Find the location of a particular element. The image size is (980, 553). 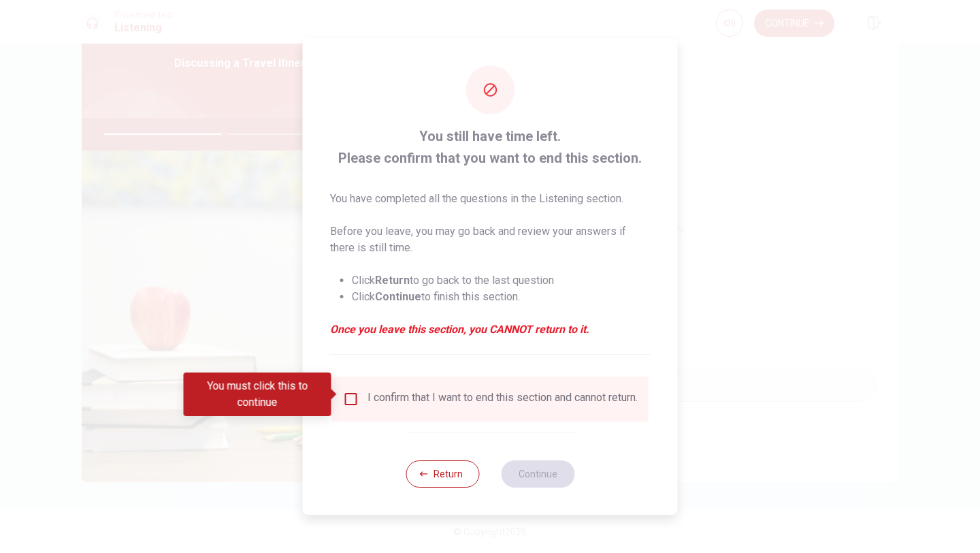

span: You still have time left. Please confirm that you want to end this section. is located at coordinates (490, 147).